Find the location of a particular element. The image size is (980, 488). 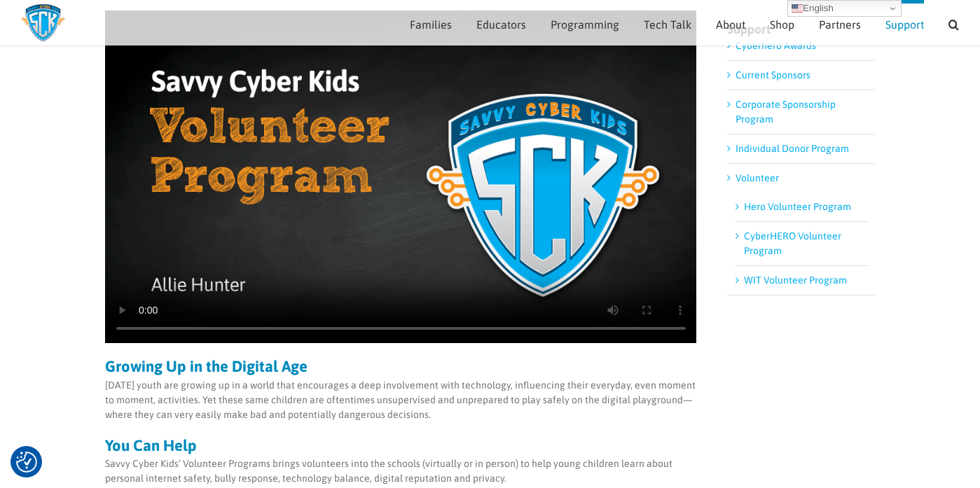

a: CyberHERO Volunteer Program is located at coordinates (792, 243).